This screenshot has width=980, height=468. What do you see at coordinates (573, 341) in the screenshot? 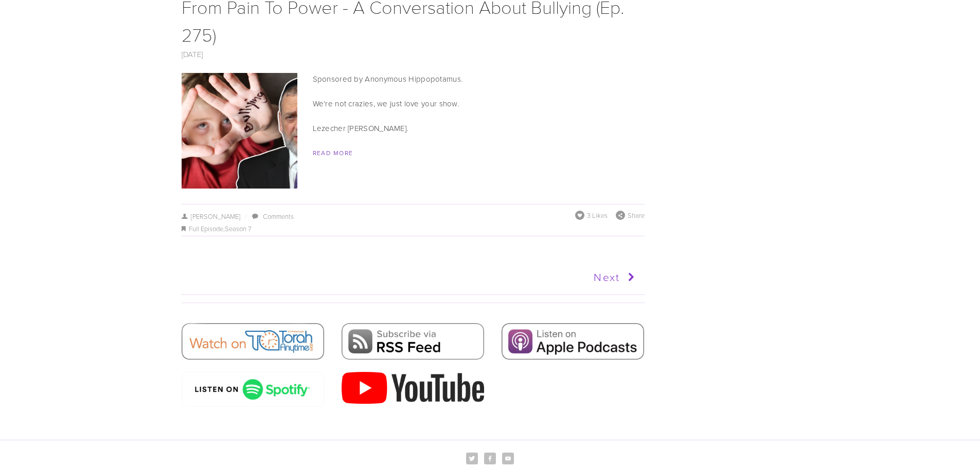
I see `img: Apple Podcasts.jpg` at bounding box center [573, 341].